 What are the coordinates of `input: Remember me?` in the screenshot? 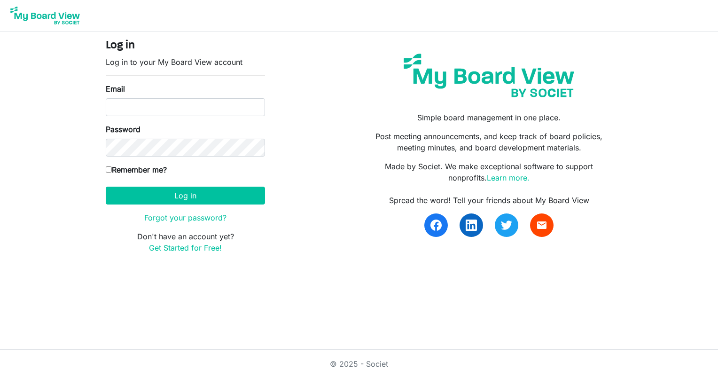 It's located at (109, 169).